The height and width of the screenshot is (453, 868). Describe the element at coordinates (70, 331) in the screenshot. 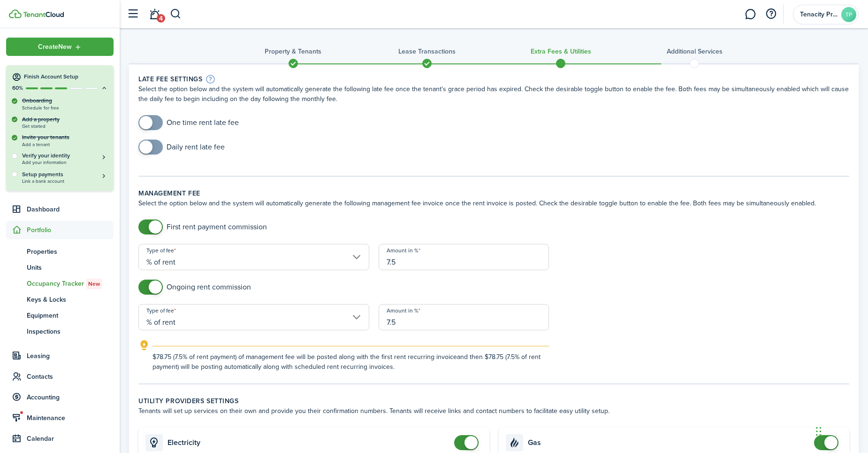

I see `span: Inspections` at that location.